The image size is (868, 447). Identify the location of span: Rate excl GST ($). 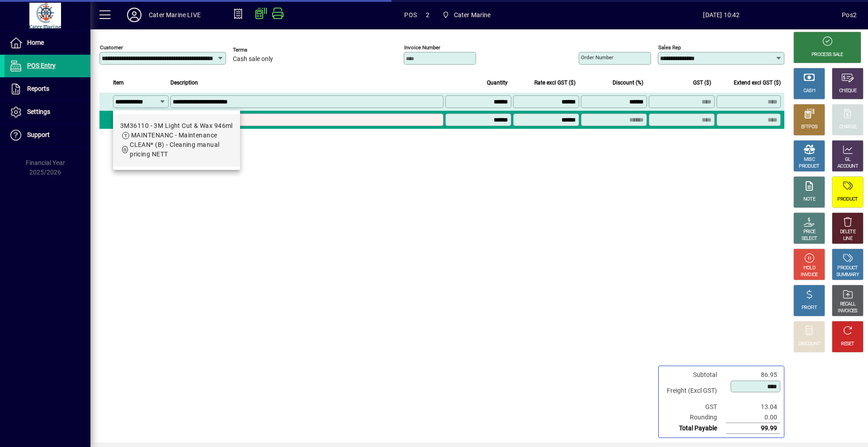
(555, 82).